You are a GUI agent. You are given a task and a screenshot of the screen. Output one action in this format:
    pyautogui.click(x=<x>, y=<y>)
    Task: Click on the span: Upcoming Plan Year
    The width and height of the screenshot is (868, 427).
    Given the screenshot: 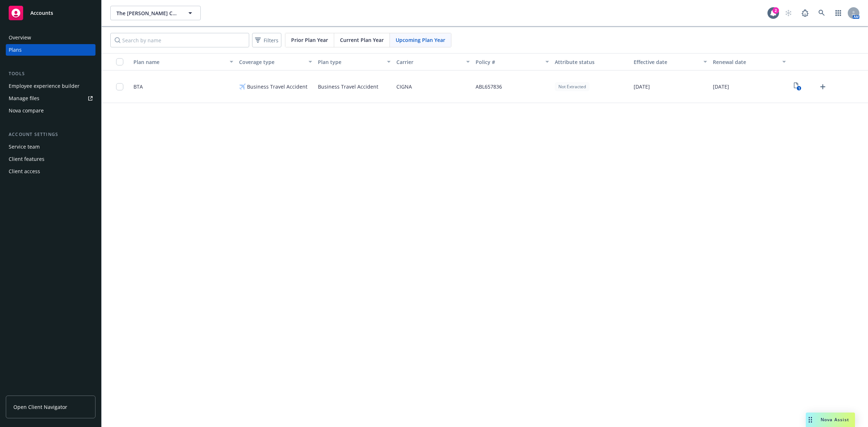 What is the action you would take?
    pyautogui.click(x=421, y=40)
    